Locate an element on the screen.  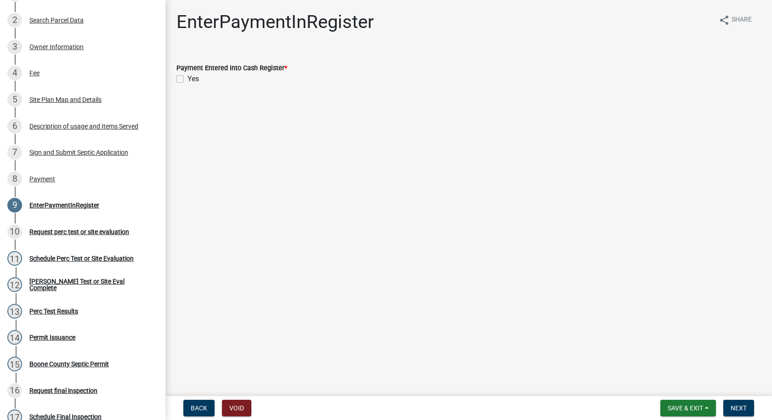
div: 16 is located at coordinates (15, 391).